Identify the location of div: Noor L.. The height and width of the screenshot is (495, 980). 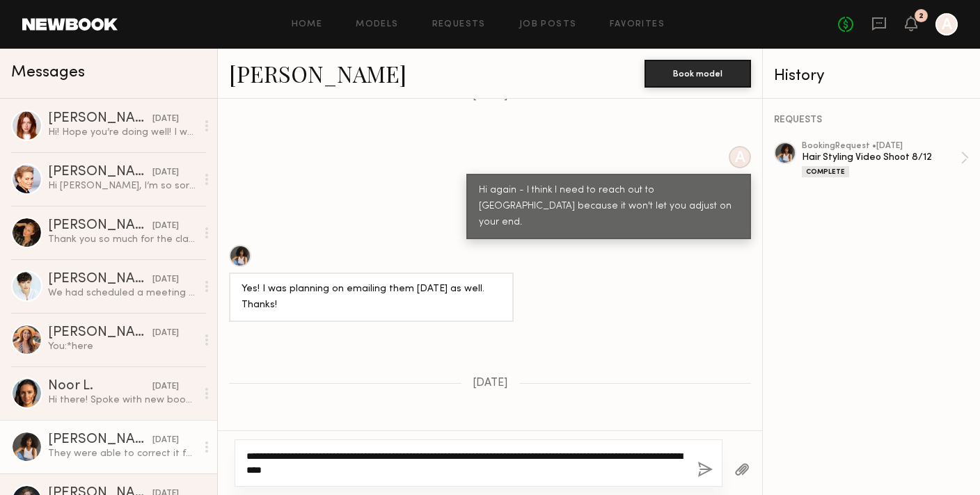
(100, 387).